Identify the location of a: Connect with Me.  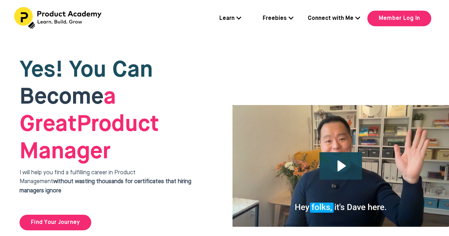
(334, 19).